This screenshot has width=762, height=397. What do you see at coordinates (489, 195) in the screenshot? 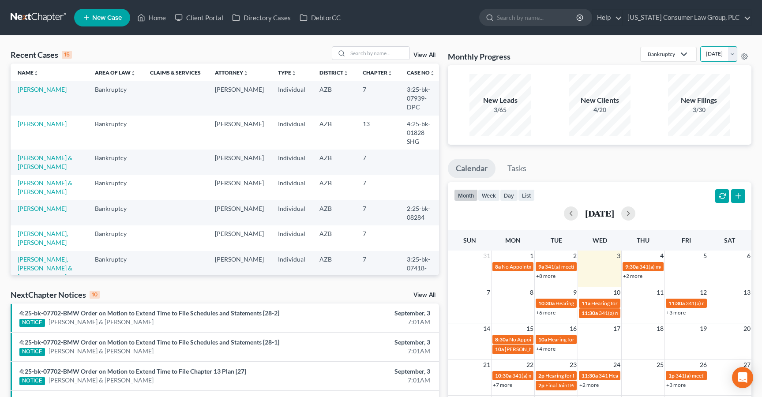
I see `button: week` at bounding box center [489, 195].